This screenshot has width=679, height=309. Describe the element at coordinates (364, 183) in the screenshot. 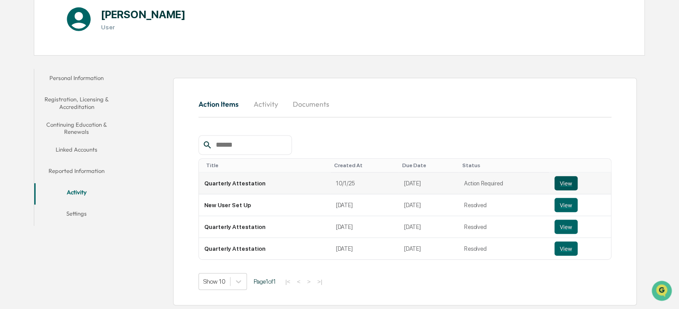

I see `td: 10/1/25` at that location.